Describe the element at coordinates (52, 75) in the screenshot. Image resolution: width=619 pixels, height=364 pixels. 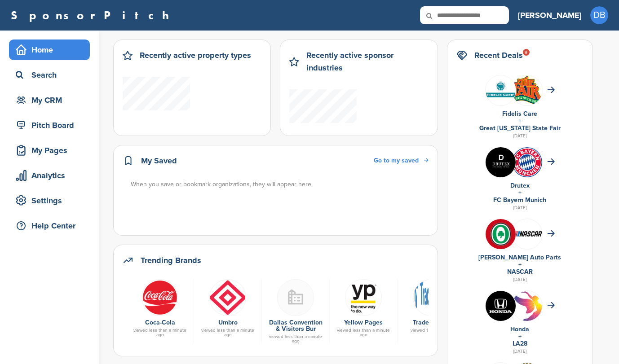
I see `div: Search` at that location.